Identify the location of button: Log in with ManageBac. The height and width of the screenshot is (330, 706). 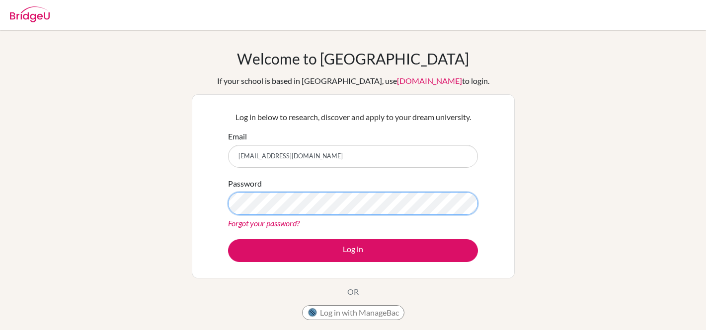
(353, 313).